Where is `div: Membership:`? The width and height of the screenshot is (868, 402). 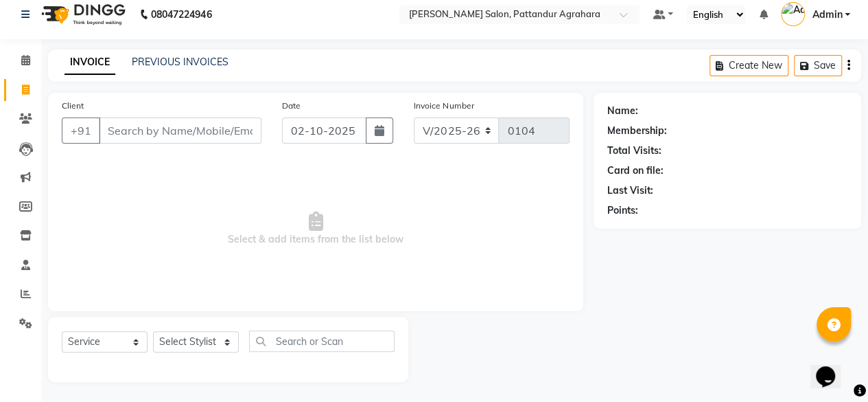 div: Membership: is located at coordinates (637, 130).